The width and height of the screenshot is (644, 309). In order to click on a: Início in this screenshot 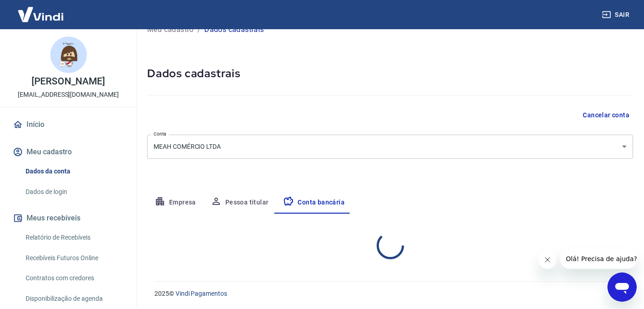, I will do `click(68, 124)`.